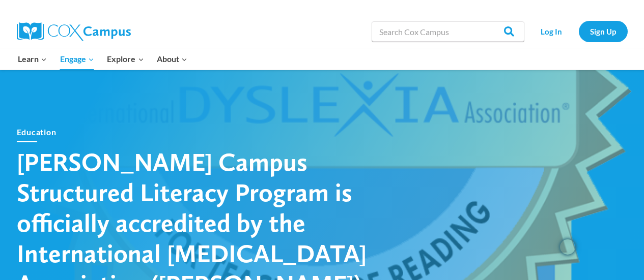  Describe the element at coordinates (448, 32) in the screenshot. I see `input: Search Cox Campus` at that location.